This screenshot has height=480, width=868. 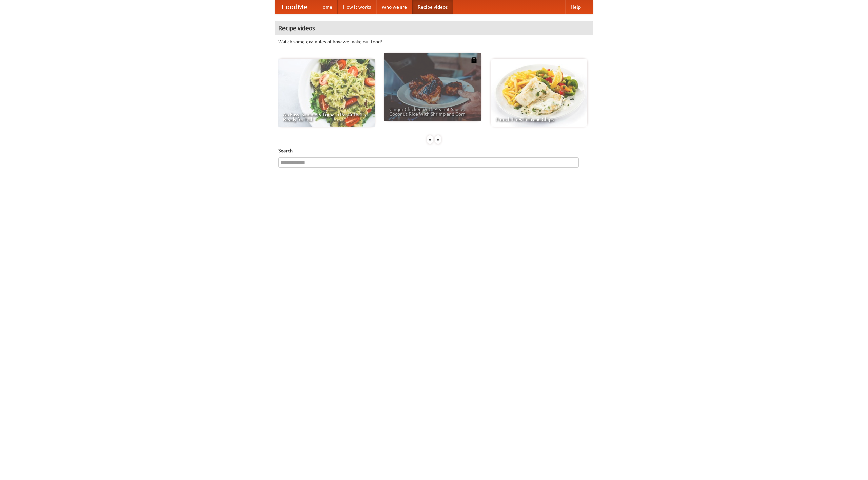 I want to click on a: French Fries Fish and Chips, so click(x=539, y=92).